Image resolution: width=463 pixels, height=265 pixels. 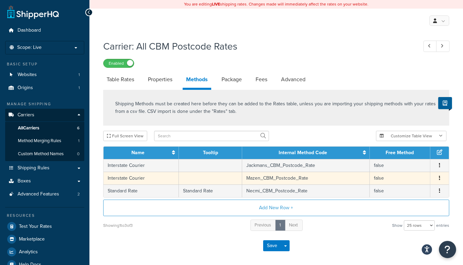 I want to click on a: Dashboard, so click(x=45, y=30).